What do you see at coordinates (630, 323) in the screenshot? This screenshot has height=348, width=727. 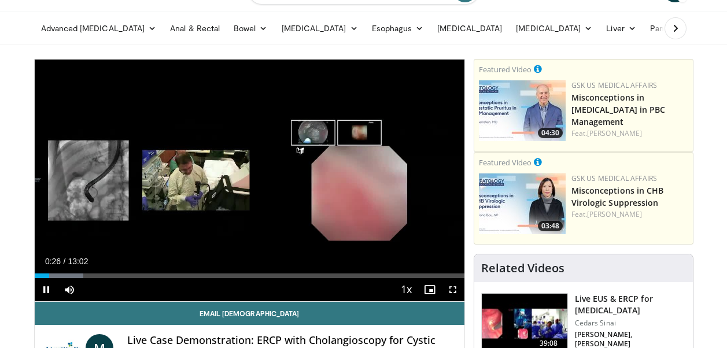 I see `p: Cedars Sinai` at bounding box center [630, 323].